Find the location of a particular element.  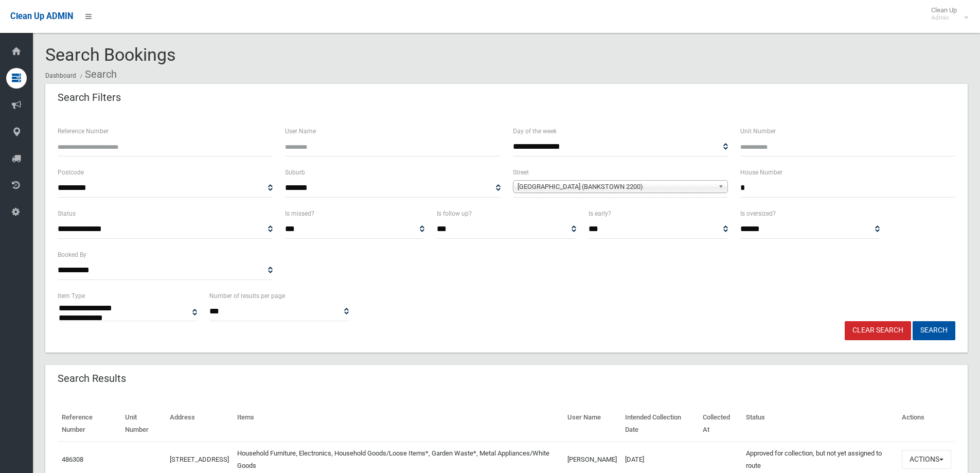

a: Dashboard is located at coordinates (61, 76).